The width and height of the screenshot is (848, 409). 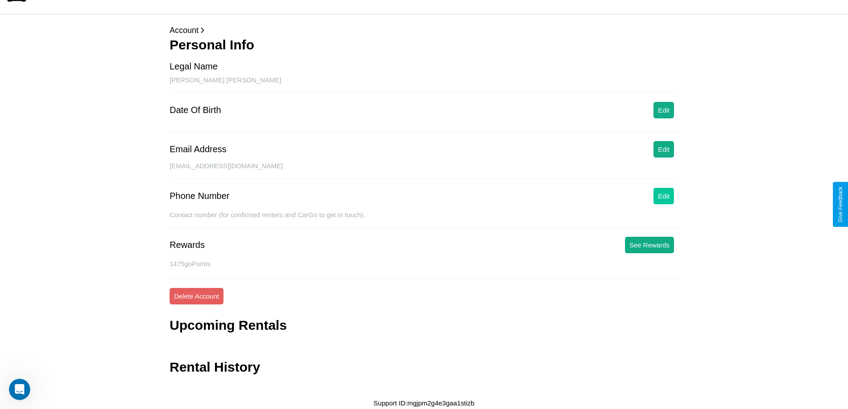 I want to click on p: 1475 goPoints, so click(x=424, y=264).